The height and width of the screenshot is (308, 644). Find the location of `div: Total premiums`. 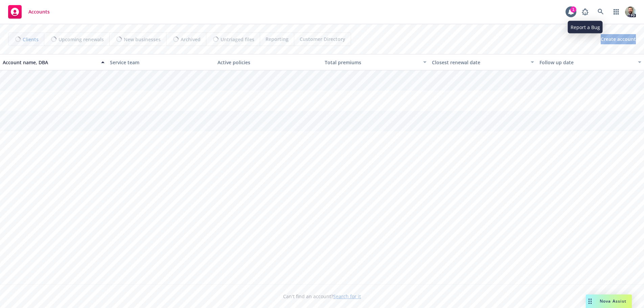

div: Total premiums is located at coordinates (372, 62).